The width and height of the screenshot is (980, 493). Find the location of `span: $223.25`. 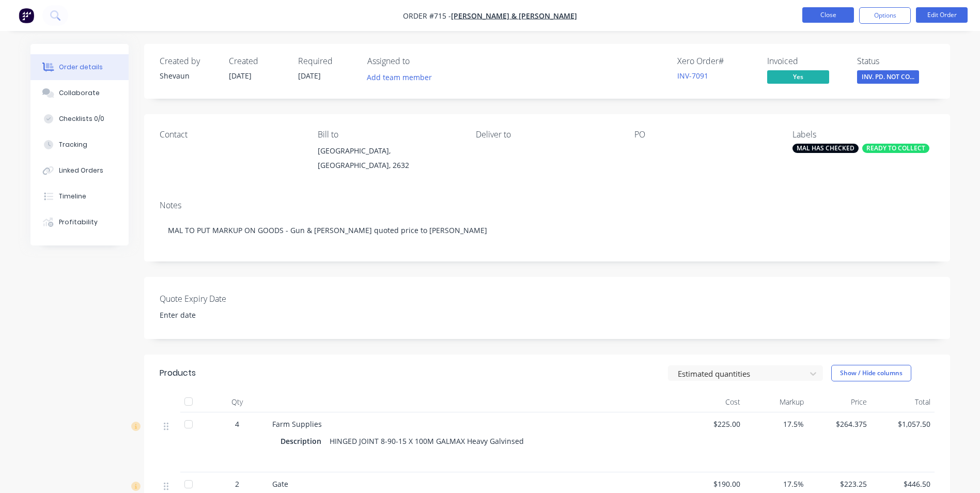

span: $223.25 is located at coordinates (840, 484).